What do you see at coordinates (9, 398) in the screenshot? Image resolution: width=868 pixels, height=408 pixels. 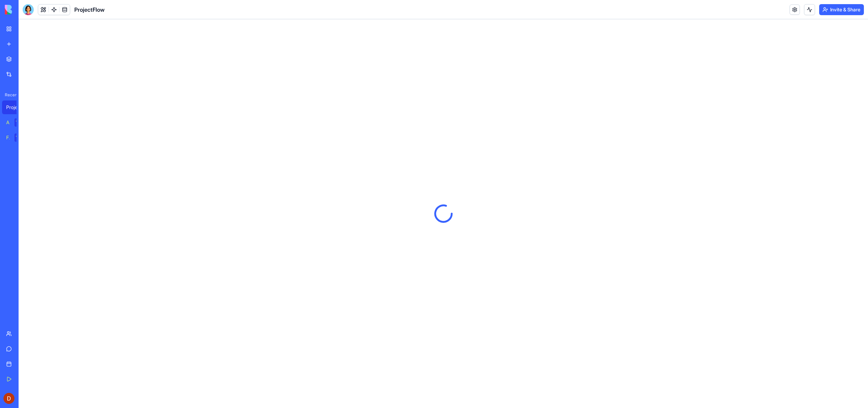 I see `img: ACg8ocLG0htIhdqvp3WTcj3S1U_6GI3WImfIe6UyDe5I9_VZeKXqwA=s96-c` at bounding box center [9, 398].